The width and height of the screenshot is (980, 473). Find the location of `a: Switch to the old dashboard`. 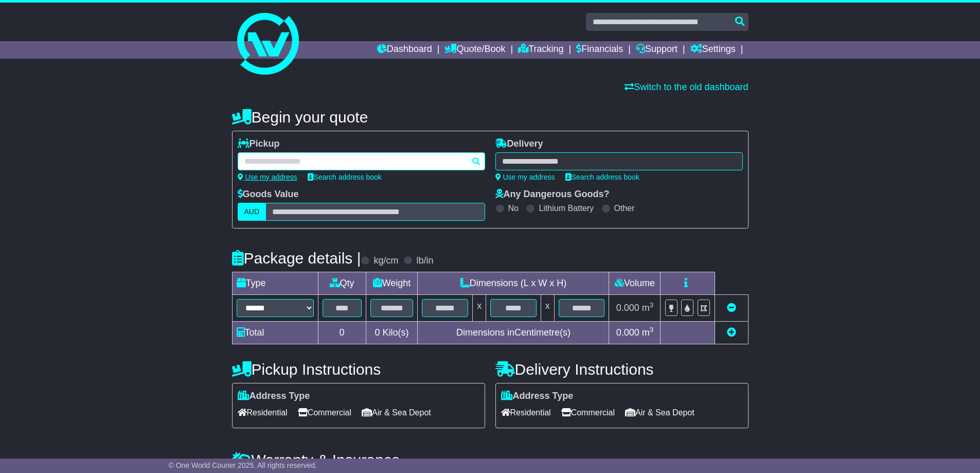

a: Switch to the old dashboard is located at coordinates (687, 87).